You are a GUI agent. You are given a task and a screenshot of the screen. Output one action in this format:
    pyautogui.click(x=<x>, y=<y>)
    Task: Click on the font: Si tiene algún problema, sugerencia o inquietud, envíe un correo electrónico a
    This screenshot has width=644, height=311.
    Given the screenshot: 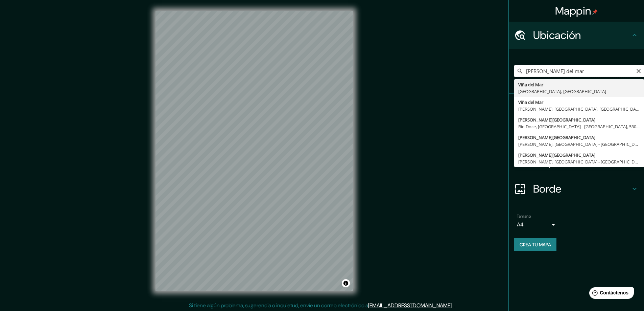 What is the action you would take?
    pyautogui.click(x=278, y=305)
    